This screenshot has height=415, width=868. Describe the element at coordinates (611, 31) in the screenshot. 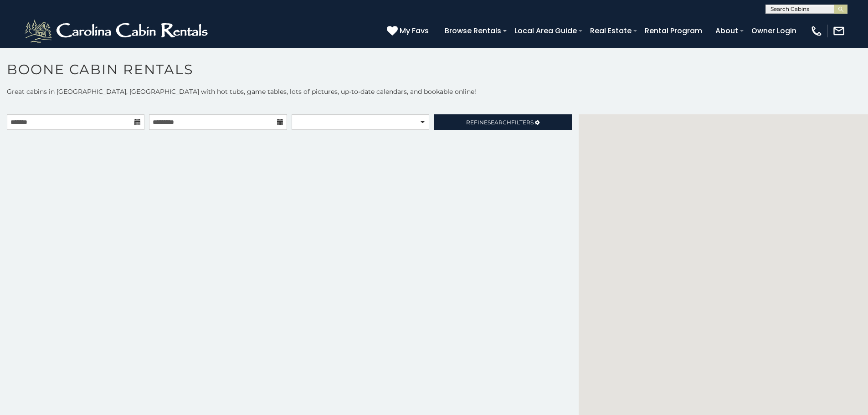

I see `a: Real Estate` at that location.